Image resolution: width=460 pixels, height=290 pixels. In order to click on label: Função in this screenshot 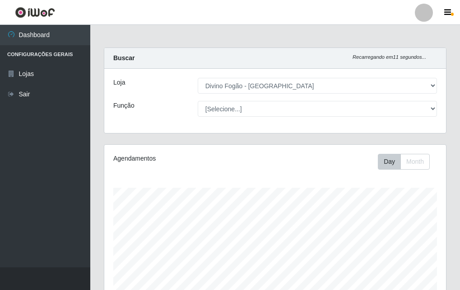, I will do `click(124, 105)`.